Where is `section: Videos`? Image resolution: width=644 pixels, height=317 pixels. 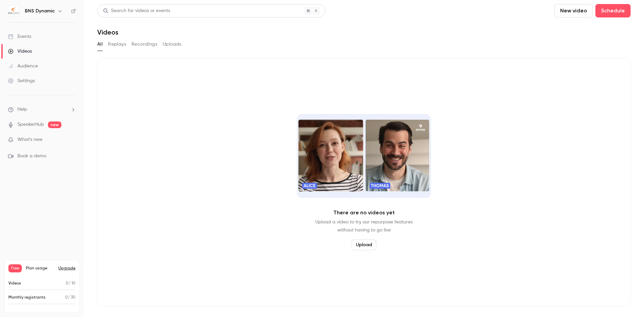 section: Videos is located at coordinates (364, 158).